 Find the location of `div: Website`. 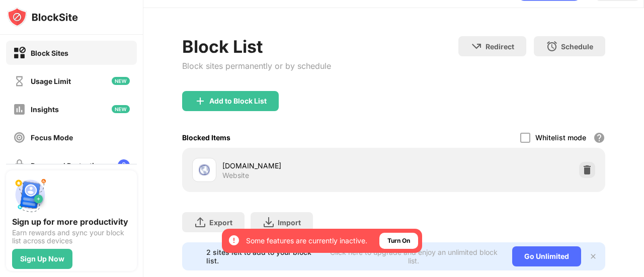

div: Website is located at coordinates (235, 175).